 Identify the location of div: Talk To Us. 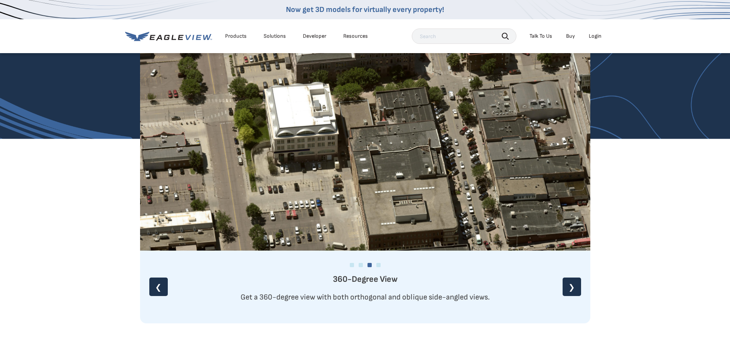
(540, 36).